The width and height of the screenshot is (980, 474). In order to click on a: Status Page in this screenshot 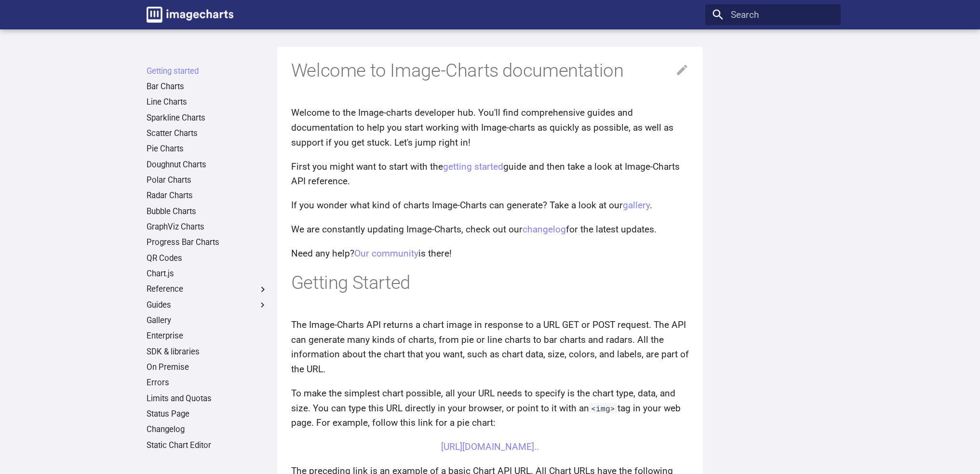, I will do `click(207, 414)`.